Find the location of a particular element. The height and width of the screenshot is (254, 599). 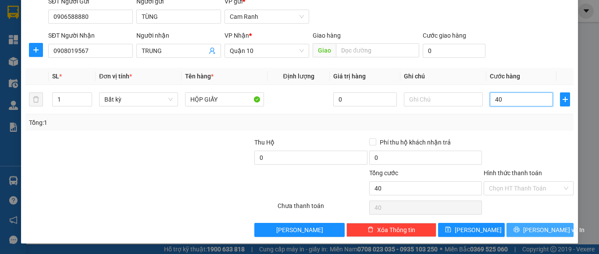

input: Ghi Chú is located at coordinates (443, 100).